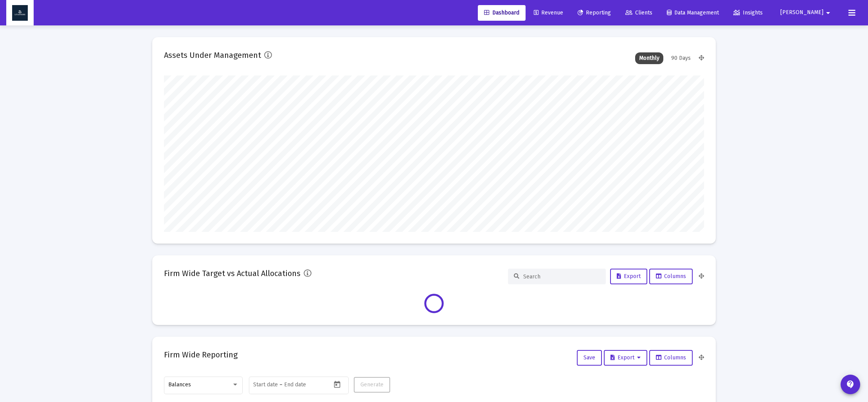  What do you see at coordinates (548, 13) in the screenshot?
I see `a: Revenue` at bounding box center [548, 13].